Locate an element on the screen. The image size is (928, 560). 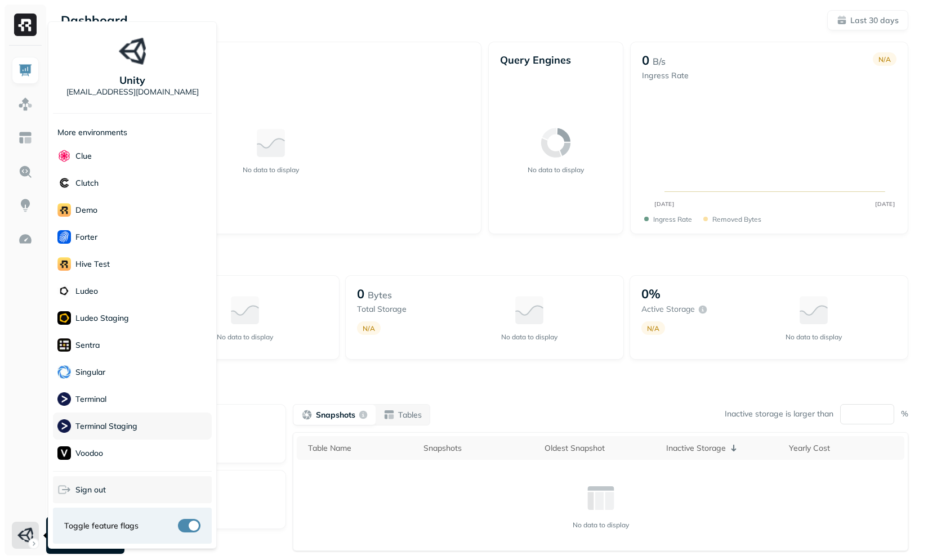
img: Clutch is located at coordinates (64, 183).